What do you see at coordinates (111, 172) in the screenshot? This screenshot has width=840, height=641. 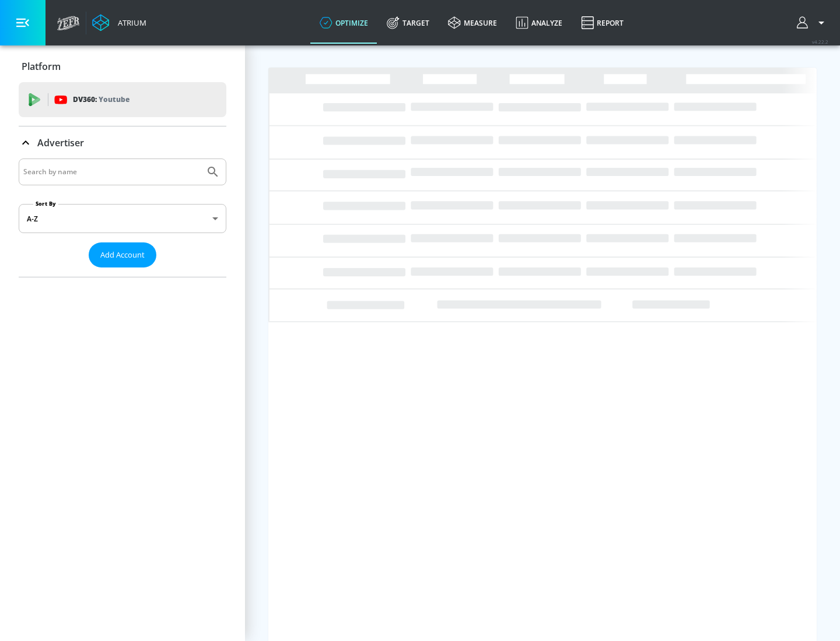 I see `input: Search by name` at bounding box center [111, 172].